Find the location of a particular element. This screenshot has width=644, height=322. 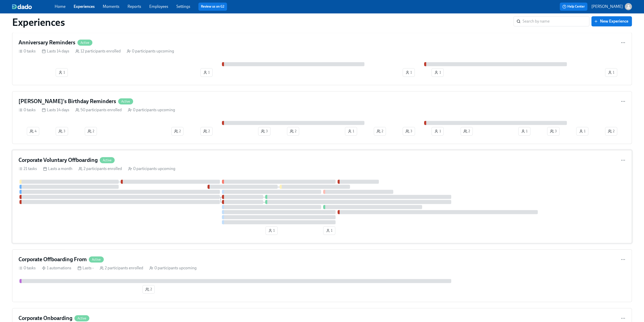

a: Reports is located at coordinates (134, 6).